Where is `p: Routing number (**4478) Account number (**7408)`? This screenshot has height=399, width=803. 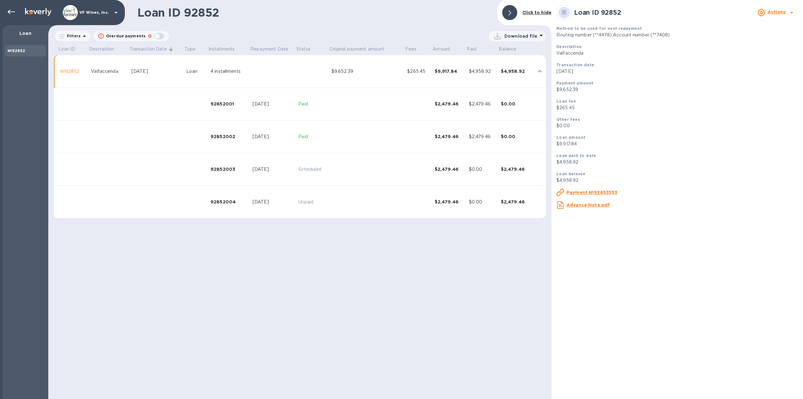
p: Routing number (**4478) Account number (**7408) is located at coordinates (677, 35).